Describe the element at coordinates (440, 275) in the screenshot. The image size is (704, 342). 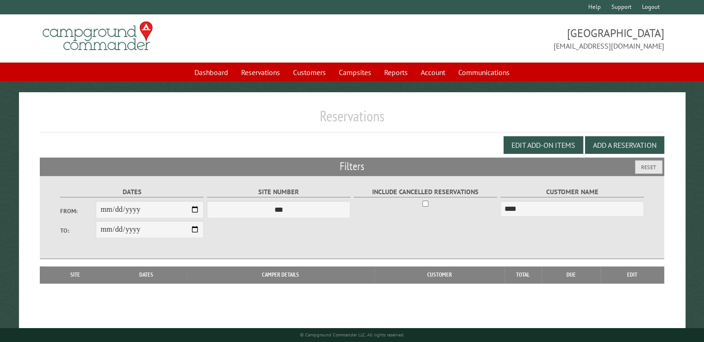
I see `th: Customer` at that location.